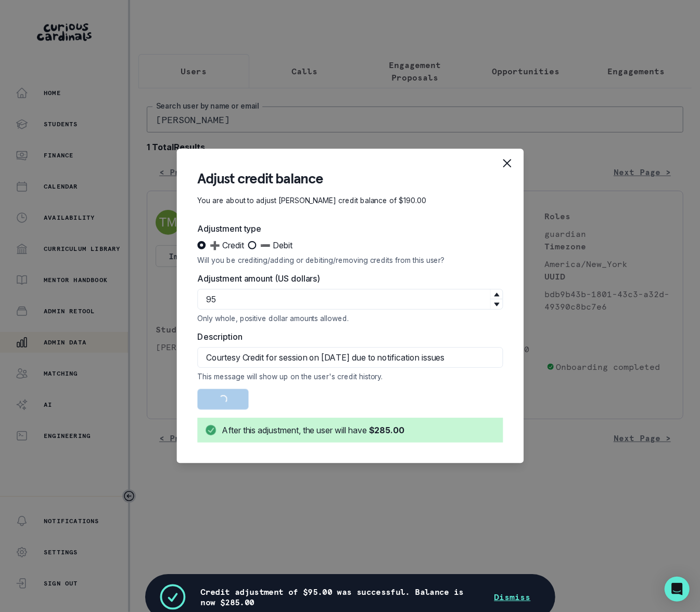 This screenshot has width=700, height=612. I want to click on header: Adjust credit balance, so click(350, 179).